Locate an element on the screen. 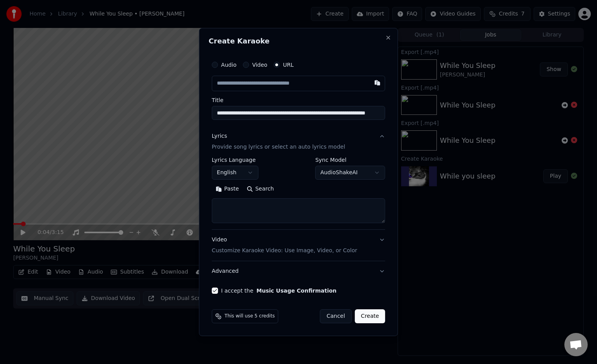 The width and height of the screenshot is (597, 364). p: Customize Karaoke Video: Use Image, Video, or Color is located at coordinates (284, 251).